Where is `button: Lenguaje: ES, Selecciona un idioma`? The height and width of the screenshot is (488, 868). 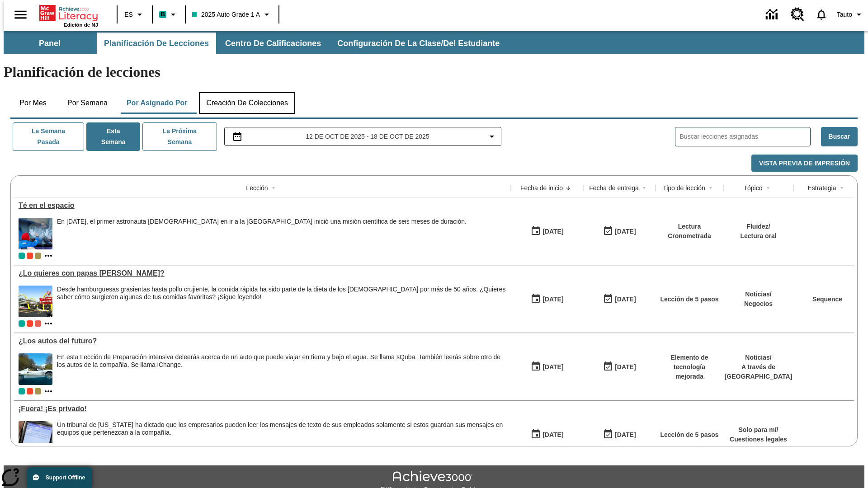 button: Lenguaje: ES, Selecciona un idioma is located at coordinates (135, 14).